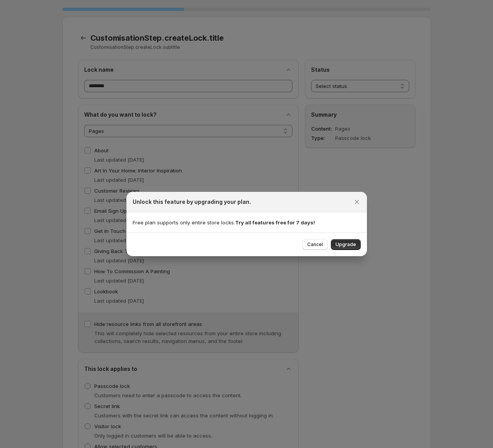 The image size is (493, 448). I want to click on button: Upgrade, so click(346, 245).